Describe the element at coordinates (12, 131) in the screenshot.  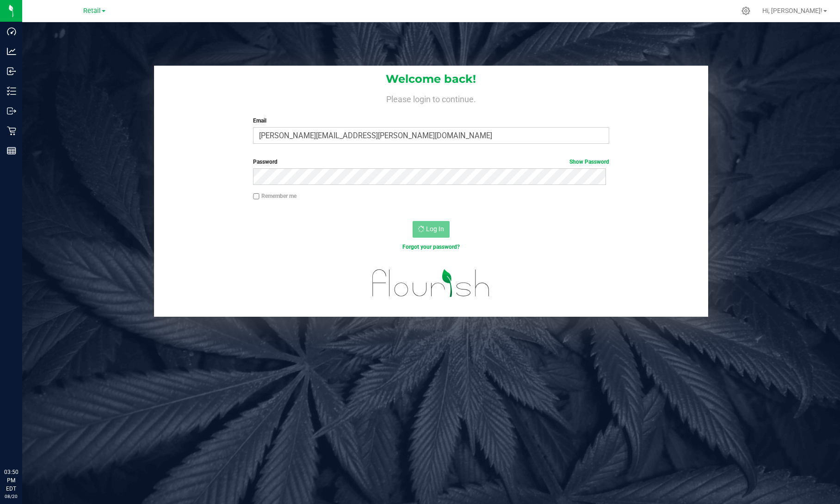
I see `inline-svg: Retail` at that location.